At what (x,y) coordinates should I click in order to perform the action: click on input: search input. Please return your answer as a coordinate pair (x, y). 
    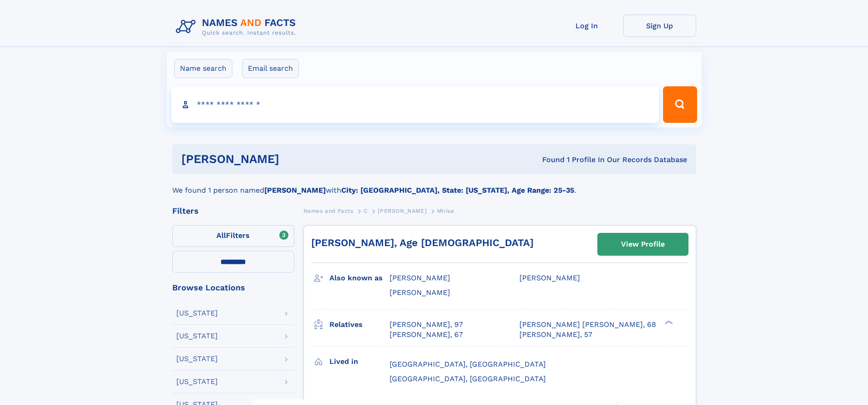
    Looking at the image, I should click on (416, 104).